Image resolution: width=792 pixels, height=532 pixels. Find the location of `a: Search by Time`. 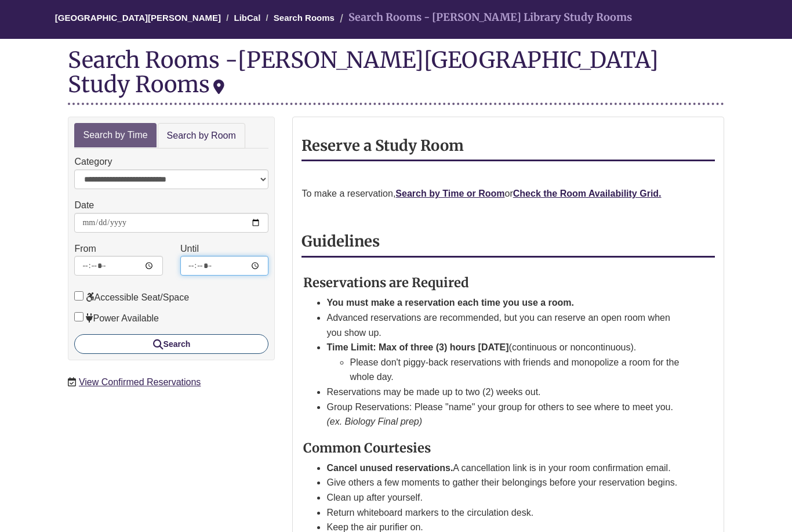

a: Search by Time is located at coordinates (115, 135).